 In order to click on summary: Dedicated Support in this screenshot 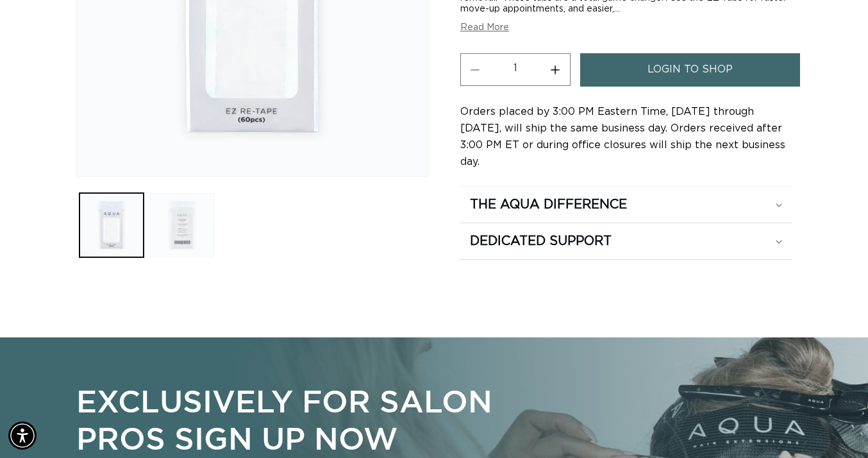, I will do `click(626, 242)`.